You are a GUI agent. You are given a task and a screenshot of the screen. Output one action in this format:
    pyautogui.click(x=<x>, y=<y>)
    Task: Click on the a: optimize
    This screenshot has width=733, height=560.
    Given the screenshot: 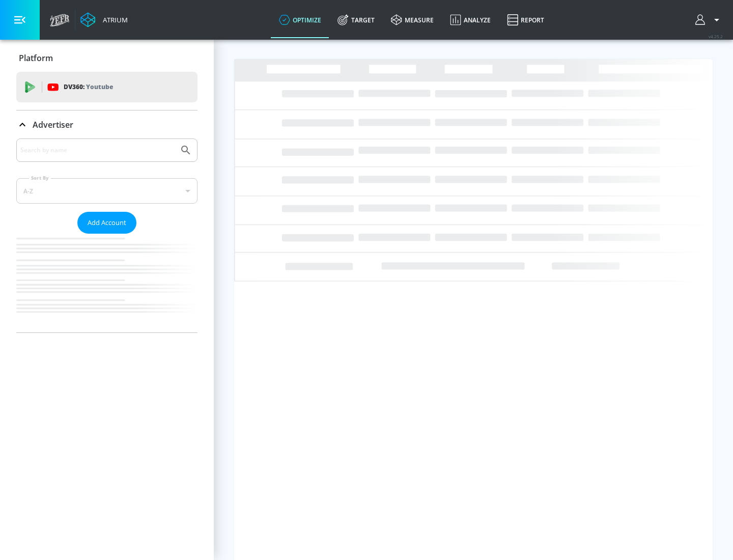 What is the action you would take?
    pyautogui.click(x=300, y=20)
    